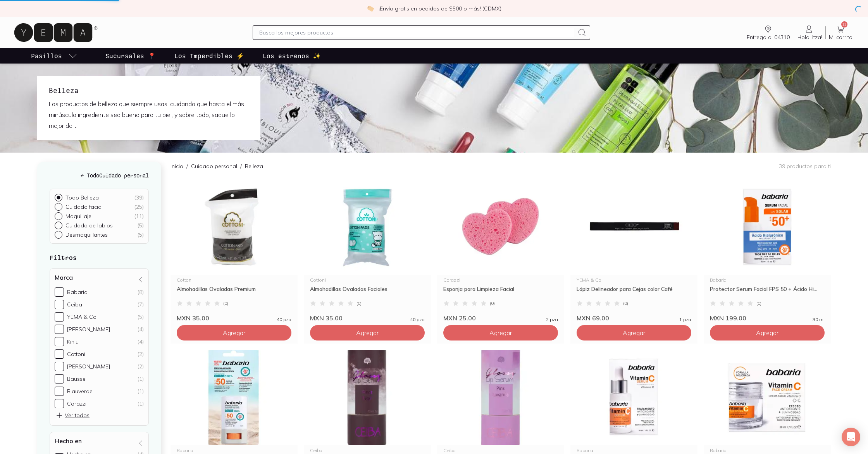 This screenshot has width=868, height=454. Describe the element at coordinates (634, 397) in the screenshot. I see `img: 33823 Serum Vitamina C` at that location.